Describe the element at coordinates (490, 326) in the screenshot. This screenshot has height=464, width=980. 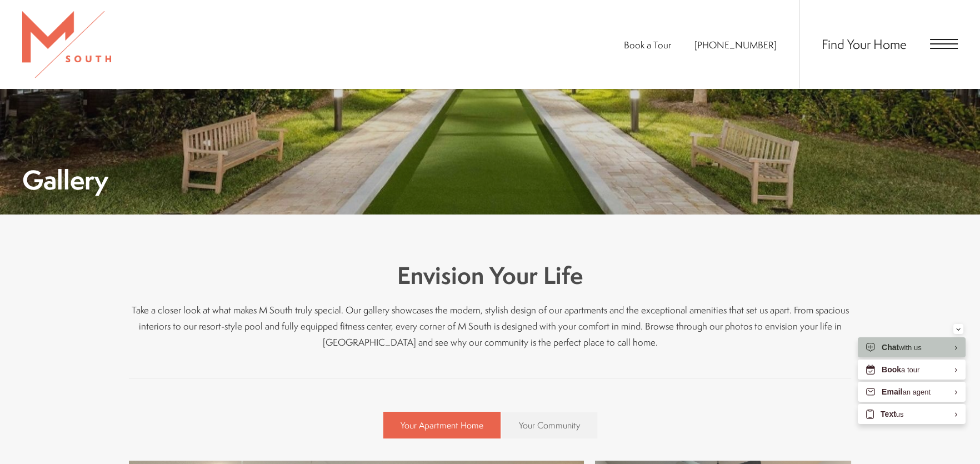
I see `p: Take a closer look at what makes M South truly special. Our gallery showcases the modern, stylish...` at that location.